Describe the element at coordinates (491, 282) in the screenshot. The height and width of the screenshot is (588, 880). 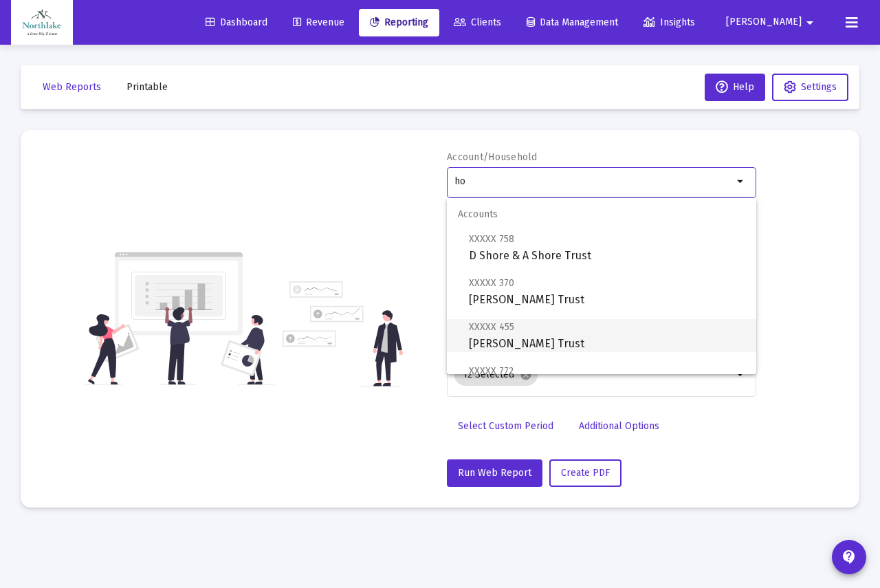
I see `span: XXXXX 370` at that location.